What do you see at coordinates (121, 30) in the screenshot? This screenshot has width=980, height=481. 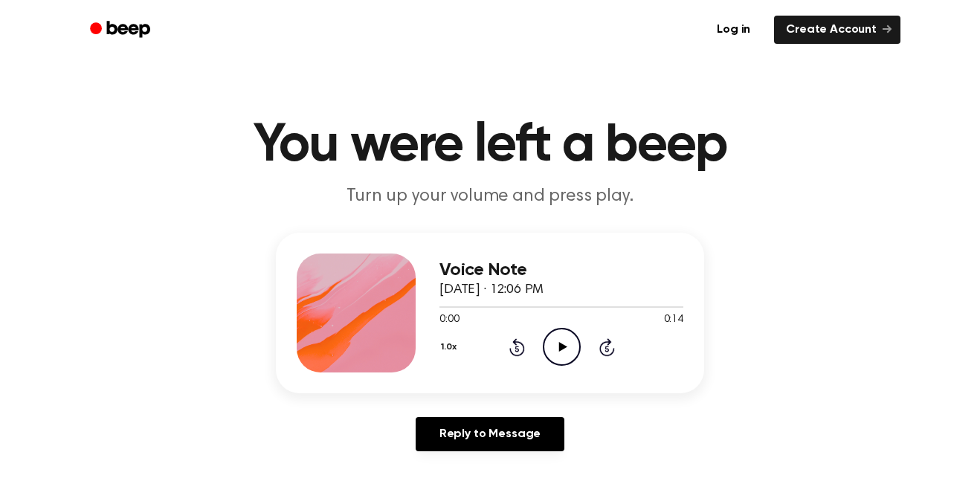 I see `a: Beep` at bounding box center [121, 30].